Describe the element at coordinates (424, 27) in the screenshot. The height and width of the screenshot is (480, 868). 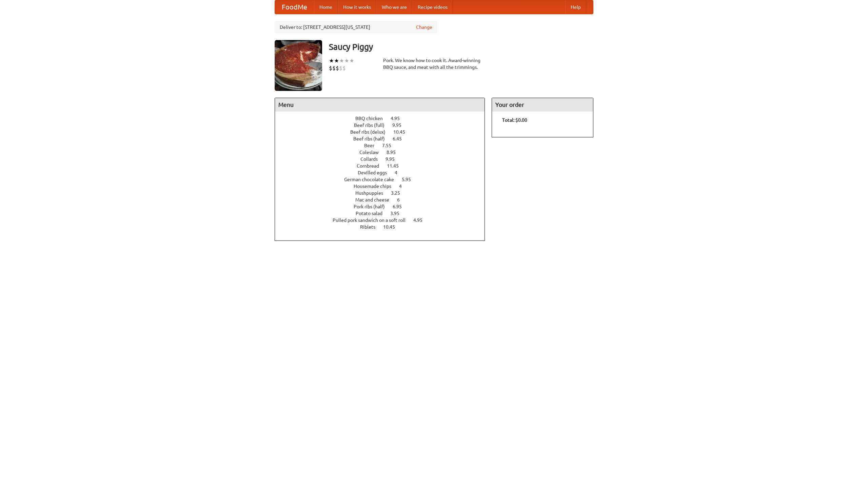
I see `a: Change` at that location.